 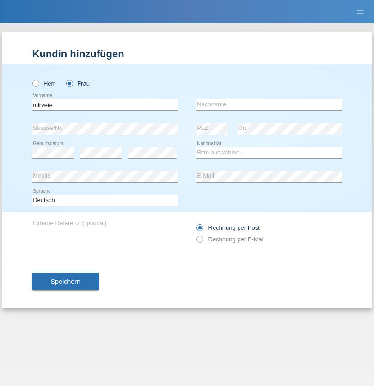 I want to click on a: menu, so click(x=361, y=12).